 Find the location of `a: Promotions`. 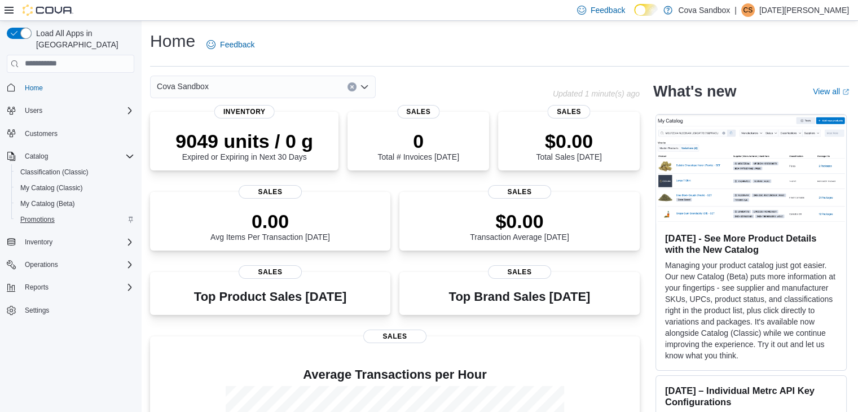

a: Promotions is located at coordinates (37, 219).